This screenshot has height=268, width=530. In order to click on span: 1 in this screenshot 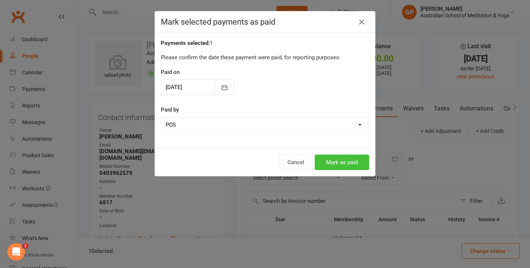, I will do `click(25, 246)`.